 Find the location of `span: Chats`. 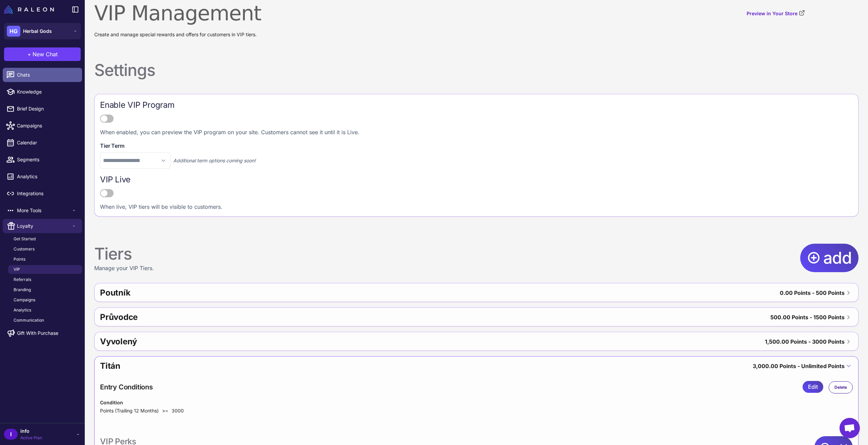

span: Chats is located at coordinates (46, 75).